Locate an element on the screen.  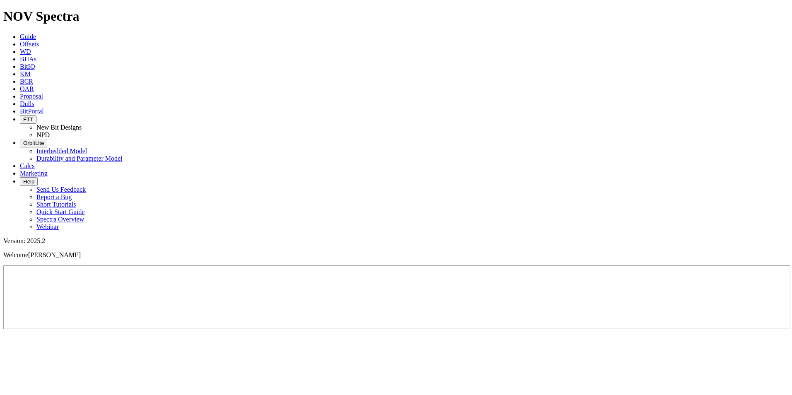
a: Send Us Feedback is located at coordinates (61, 189).